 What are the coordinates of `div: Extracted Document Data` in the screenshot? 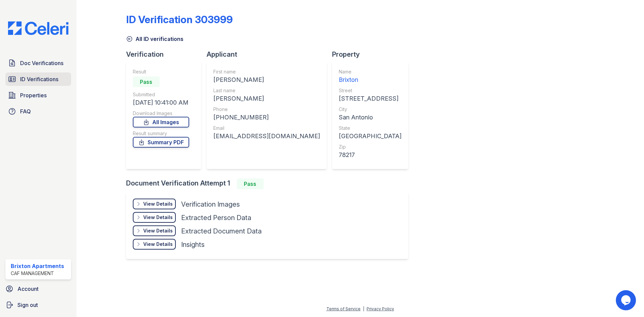 It's located at (222, 230).